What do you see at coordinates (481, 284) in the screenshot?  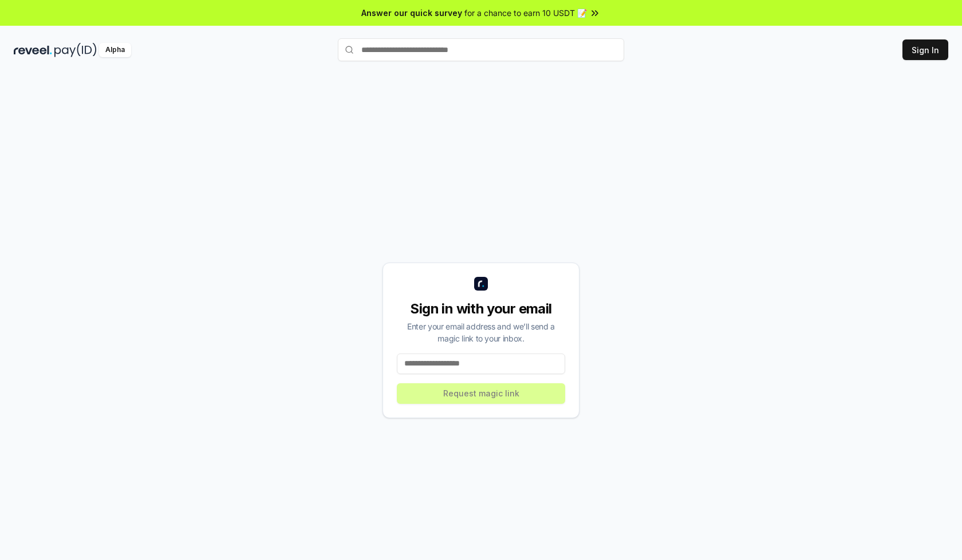 I see `img: logo_small` at bounding box center [481, 284].